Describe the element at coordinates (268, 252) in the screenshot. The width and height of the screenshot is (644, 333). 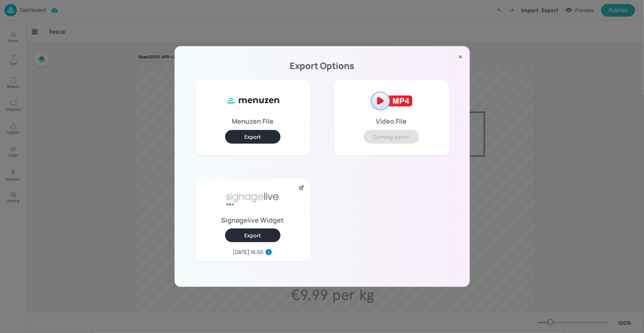
I see `svg: Last export widget in this device` at that location.